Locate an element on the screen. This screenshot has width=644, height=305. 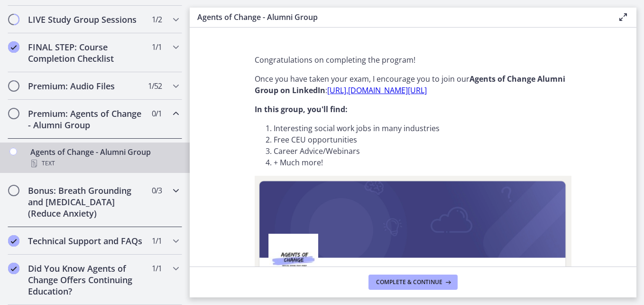
div: Text is located at coordinates (104, 163).